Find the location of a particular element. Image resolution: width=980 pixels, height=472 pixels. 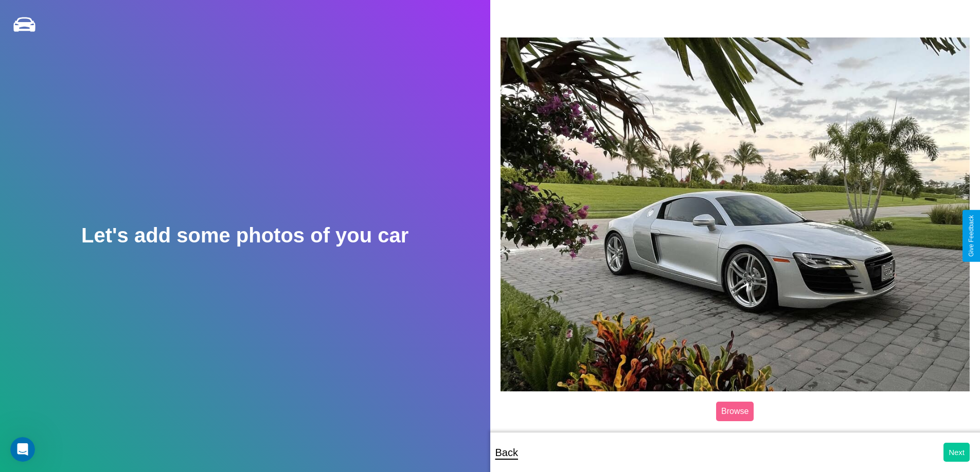

h2: Let's add some photos of you car is located at coordinates (245, 235).